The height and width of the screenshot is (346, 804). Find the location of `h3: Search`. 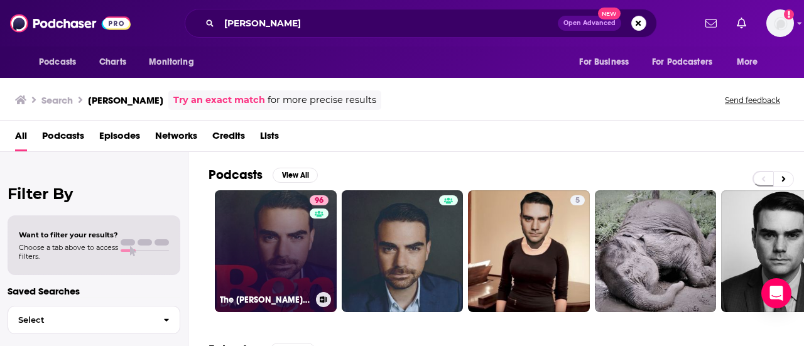

h3: Search is located at coordinates (57, 100).